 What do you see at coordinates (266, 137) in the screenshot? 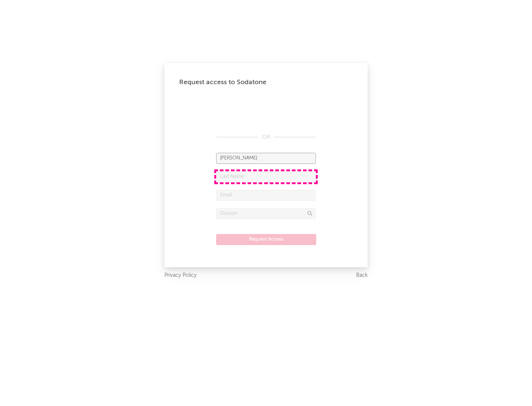
I see `div: OR` at bounding box center [266, 137].